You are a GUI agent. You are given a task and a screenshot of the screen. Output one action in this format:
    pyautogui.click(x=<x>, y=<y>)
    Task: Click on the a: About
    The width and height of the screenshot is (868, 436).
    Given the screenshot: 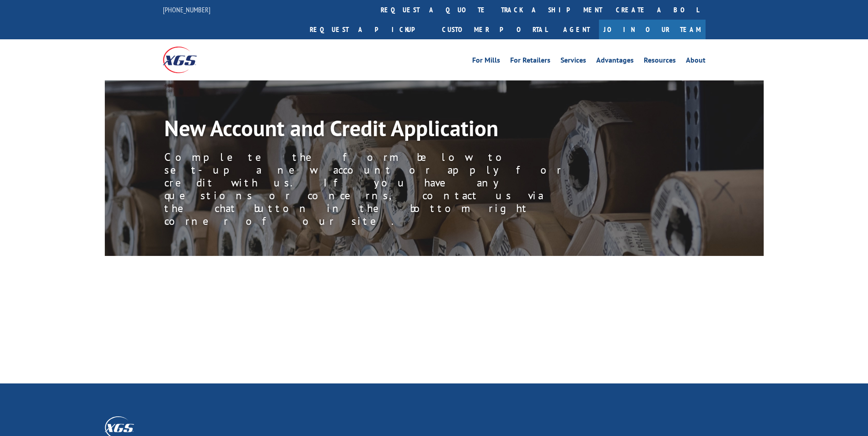 What is the action you would take?
    pyautogui.click(x=695, y=61)
    